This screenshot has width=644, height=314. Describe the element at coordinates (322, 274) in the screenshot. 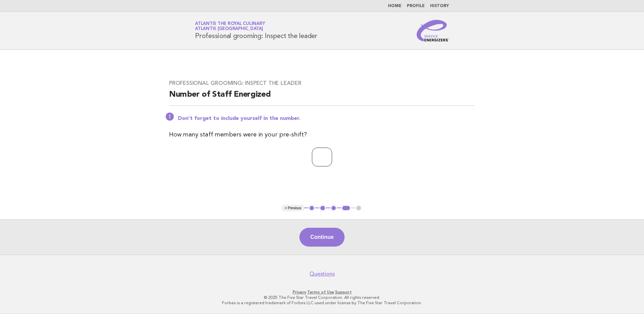

I see `a: Questions` at that location.